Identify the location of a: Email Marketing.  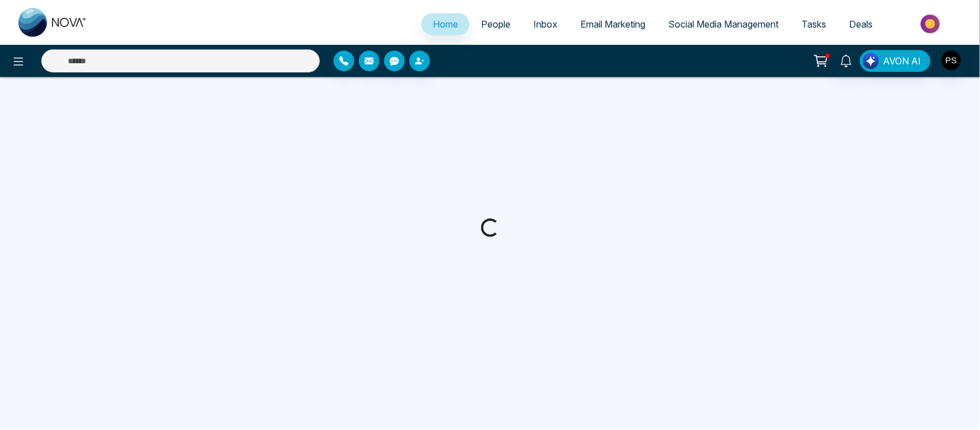
(613, 25).